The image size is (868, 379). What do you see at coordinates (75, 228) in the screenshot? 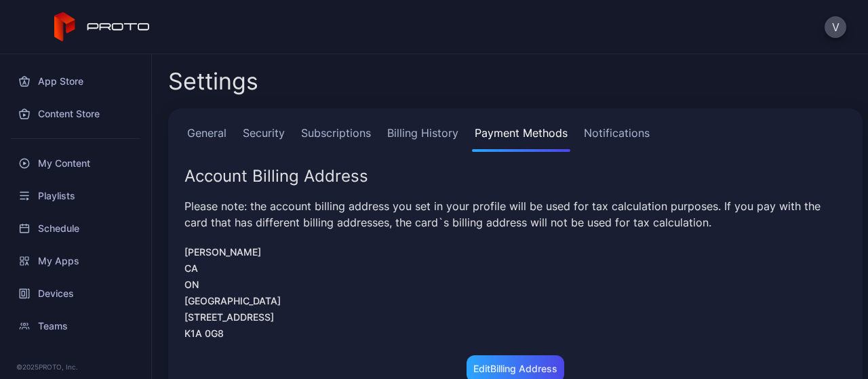
I see `div: Schedule` at bounding box center [75, 228].